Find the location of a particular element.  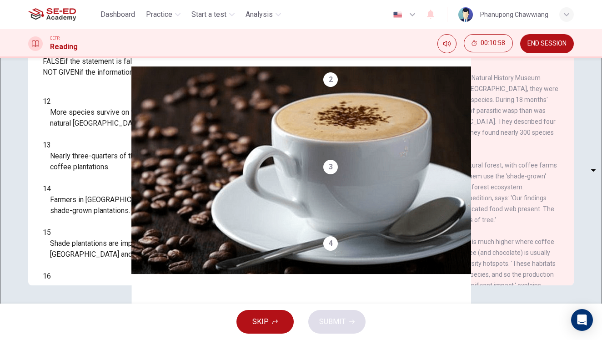

span: SKIP is located at coordinates (261, 322).